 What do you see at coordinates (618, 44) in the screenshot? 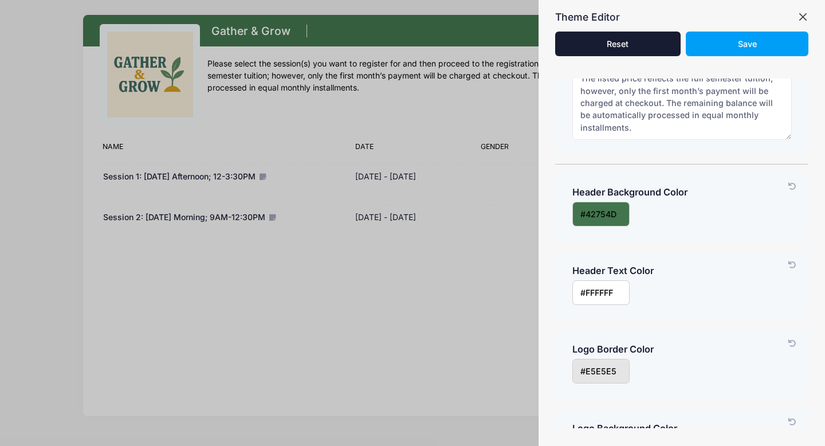
I see `button: Reset` at bounding box center [618, 44].